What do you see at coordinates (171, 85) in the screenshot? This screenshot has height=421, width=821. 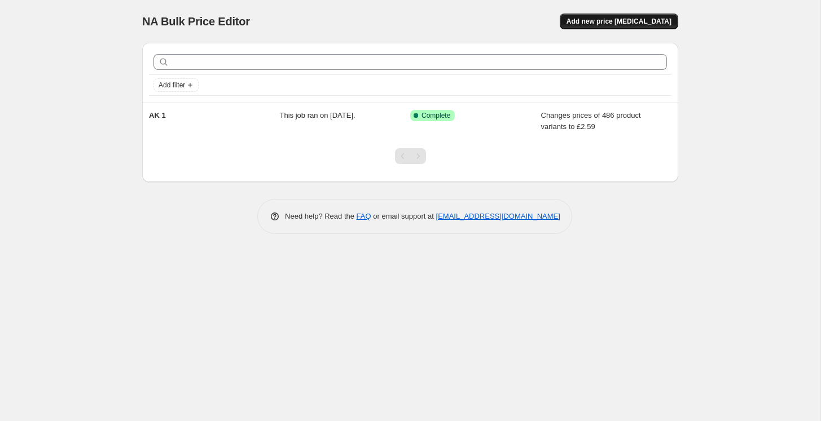 I see `span: Add filter` at bounding box center [171, 85].